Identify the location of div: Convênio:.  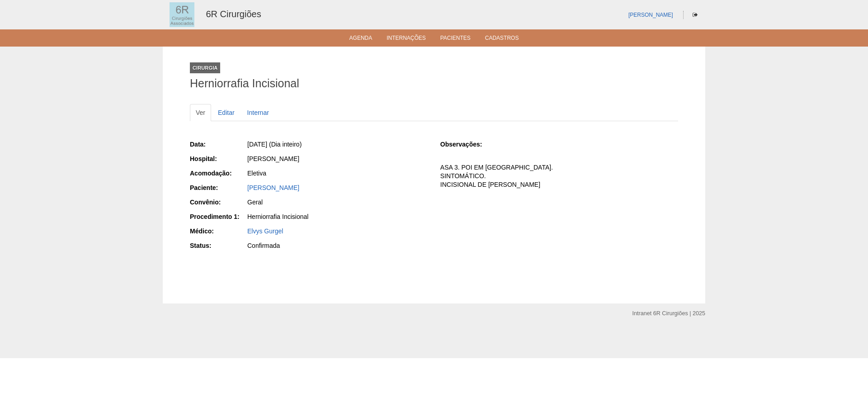
(218, 202).